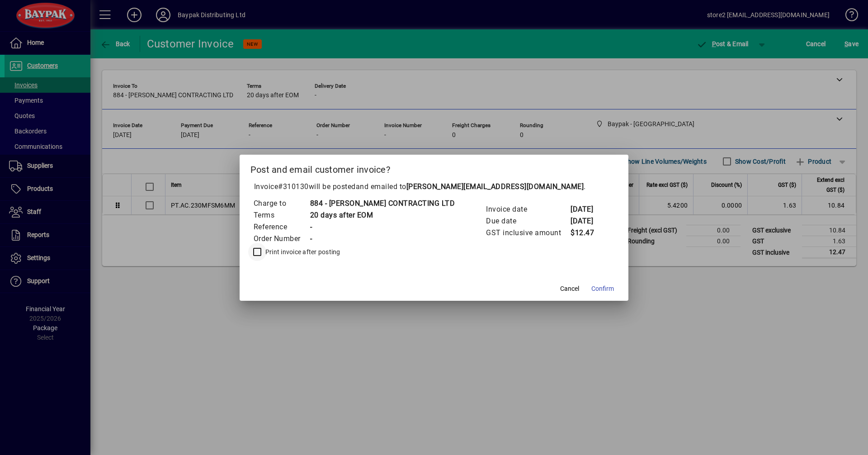  What do you see at coordinates (528, 209) in the screenshot?
I see `td: Invoice date` at bounding box center [528, 209].